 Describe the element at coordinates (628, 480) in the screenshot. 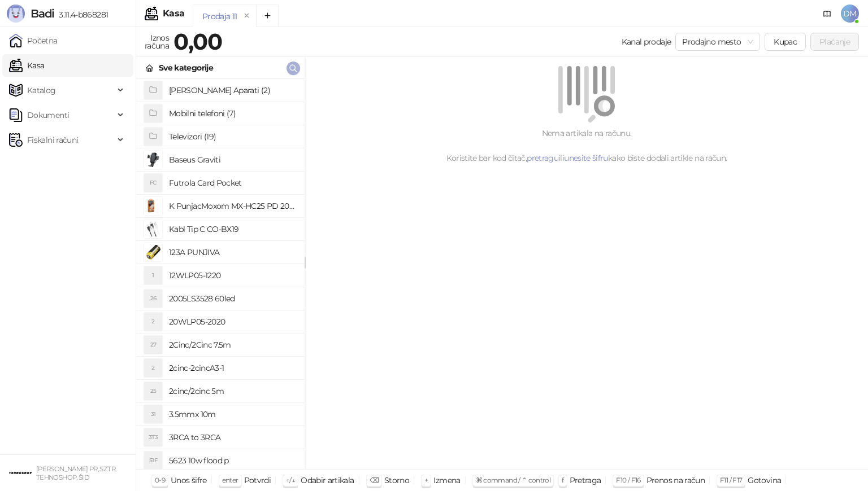

I see `span: F10 / F16` at that location.